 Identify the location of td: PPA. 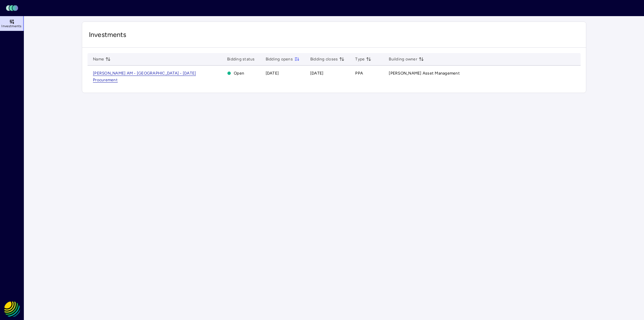
(367, 76).